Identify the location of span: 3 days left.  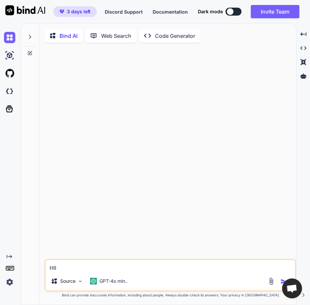
(78, 12).